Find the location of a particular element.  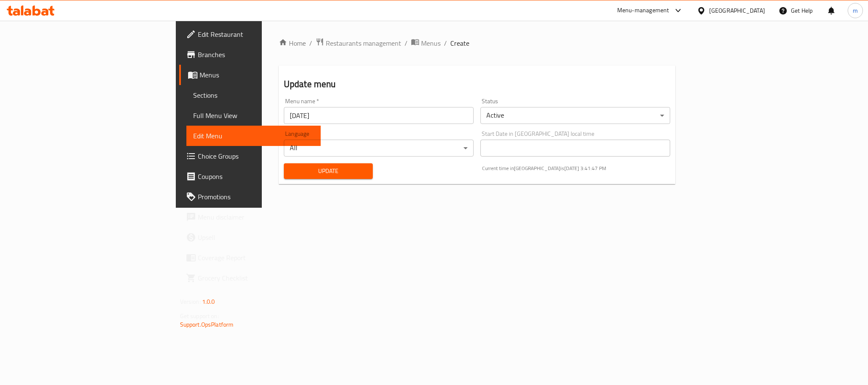

a: Promotions is located at coordinates (250, 197).